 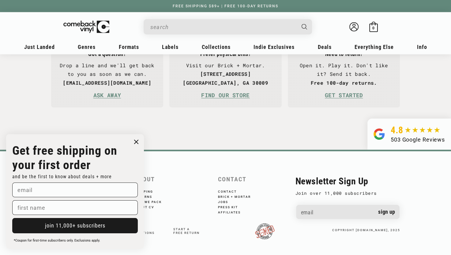 I want to click on span: Everything Else, so click(x=374, y=47).